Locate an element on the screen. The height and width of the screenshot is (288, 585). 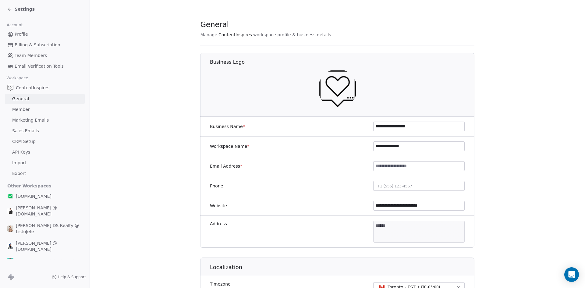
span: Member is located at coordinates (21, 109).